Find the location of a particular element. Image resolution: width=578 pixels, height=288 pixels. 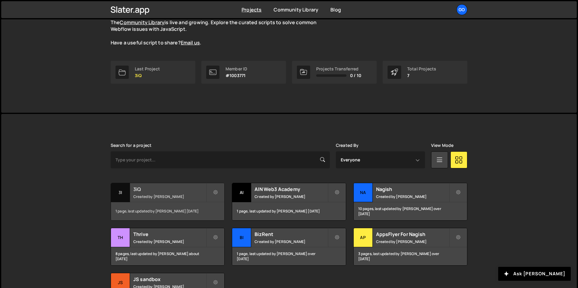

div: Go is located at coordinates (462, 10).